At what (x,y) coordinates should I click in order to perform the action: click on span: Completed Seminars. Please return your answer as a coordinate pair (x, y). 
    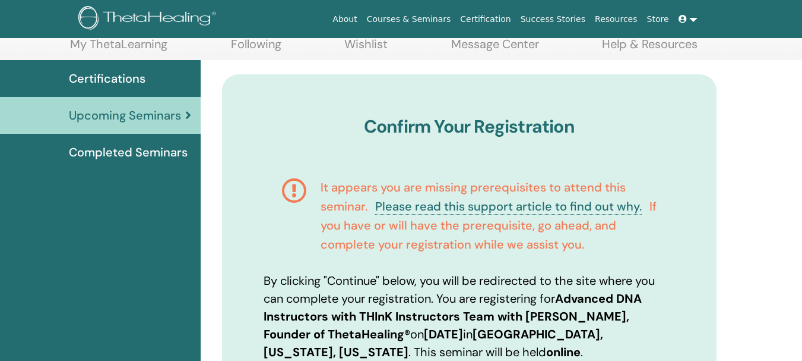
    Looking at the image, I should click on (128, 152).